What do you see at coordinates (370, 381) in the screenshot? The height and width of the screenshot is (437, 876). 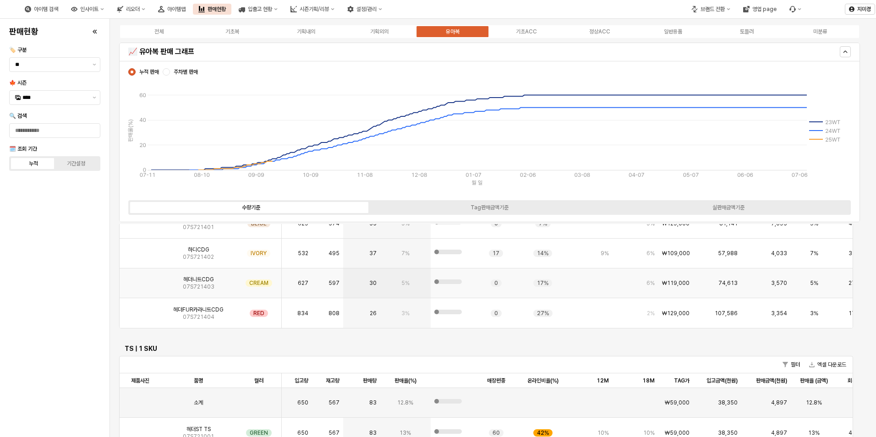 I see `span: 판매량` at bounding box center [370, 381].